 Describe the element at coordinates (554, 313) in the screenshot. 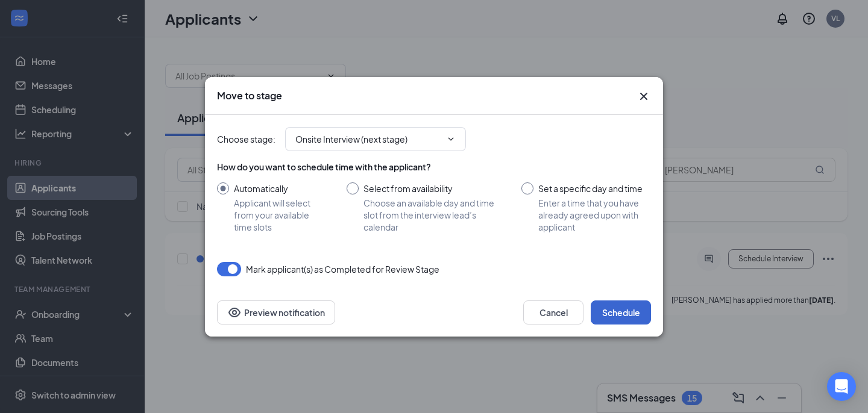

I see `button: Cancel` at that location.